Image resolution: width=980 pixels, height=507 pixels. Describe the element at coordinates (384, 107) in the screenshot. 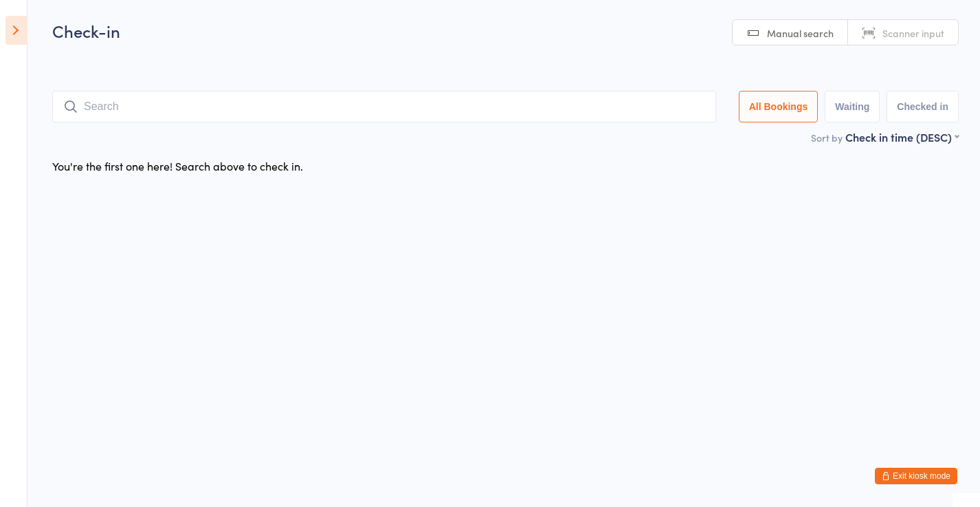

I see `input: Search` at that location.